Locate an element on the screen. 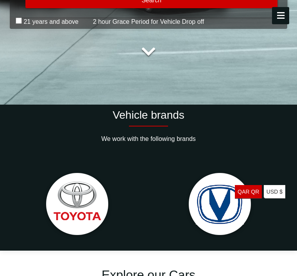 The width and height of the screenshot is (297, 276). label: 21 years and above is located at coordinates (51, 22).